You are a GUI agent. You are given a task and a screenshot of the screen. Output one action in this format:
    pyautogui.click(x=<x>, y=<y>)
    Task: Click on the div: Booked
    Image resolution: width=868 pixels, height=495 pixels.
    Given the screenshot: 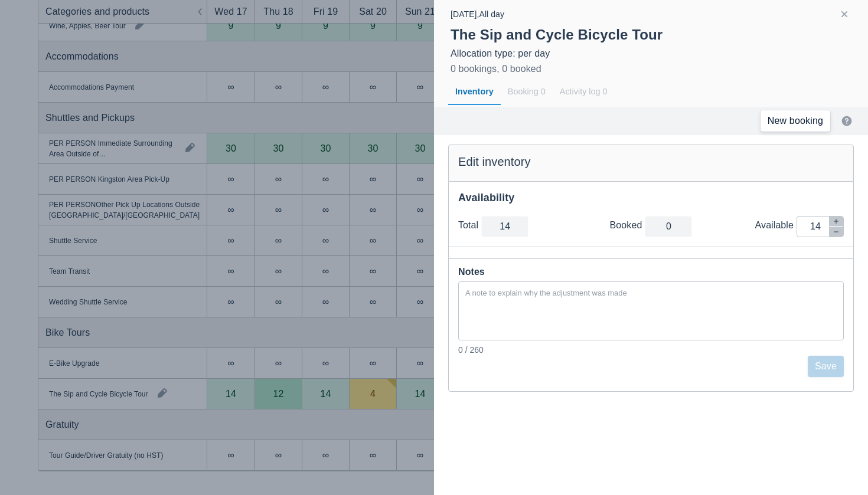 What is the action you would take?
    pyautogui.click(x=628, y=225)
    